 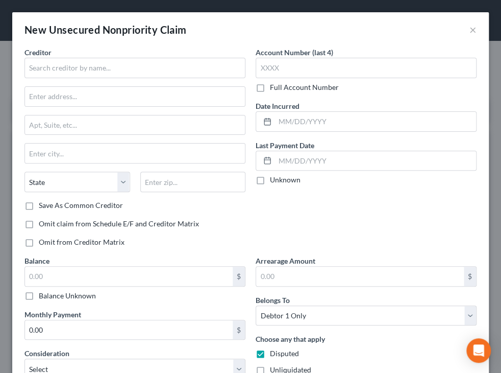 I want to click on input: Apt, Suite, etc..., so click(x=135, y=125).